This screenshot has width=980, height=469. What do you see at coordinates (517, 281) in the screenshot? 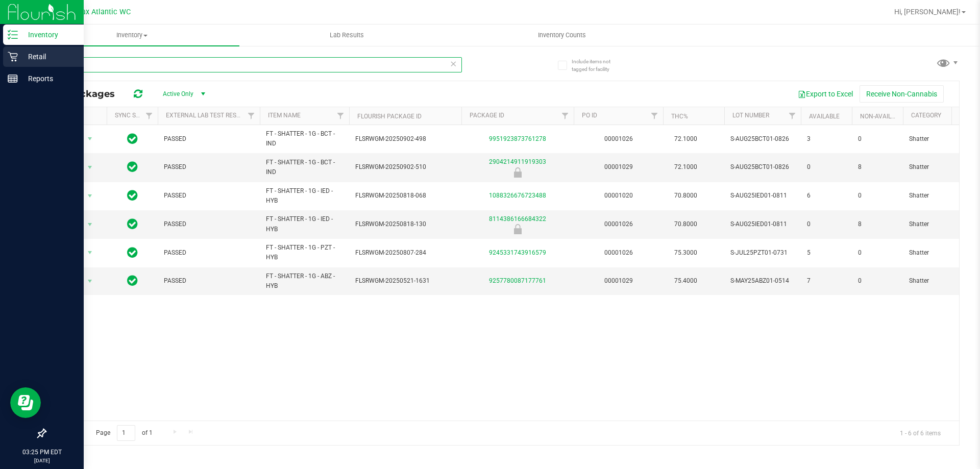
I see `a: 9257780087177761` at bounding box center [517, 281].